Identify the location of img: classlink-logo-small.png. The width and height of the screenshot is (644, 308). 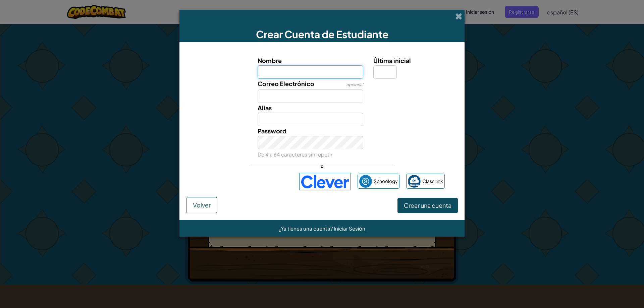
(414, 181).